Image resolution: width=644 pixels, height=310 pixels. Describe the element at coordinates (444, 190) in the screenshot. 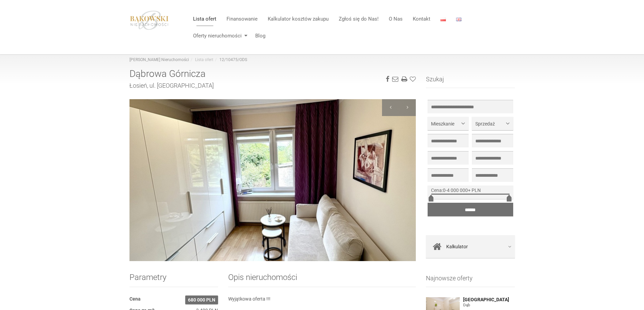

I see `span: 0` at that location.